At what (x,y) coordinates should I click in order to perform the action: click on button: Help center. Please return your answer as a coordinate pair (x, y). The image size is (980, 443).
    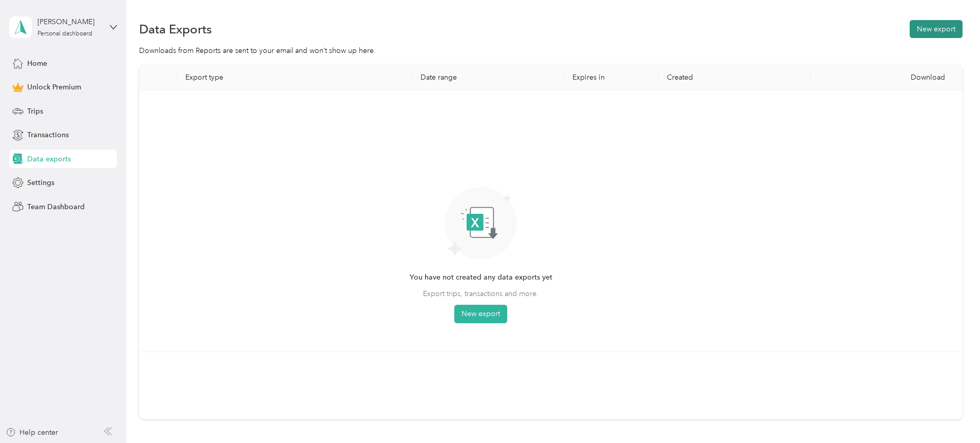
    Looking at the image, I should click on (32, 432).